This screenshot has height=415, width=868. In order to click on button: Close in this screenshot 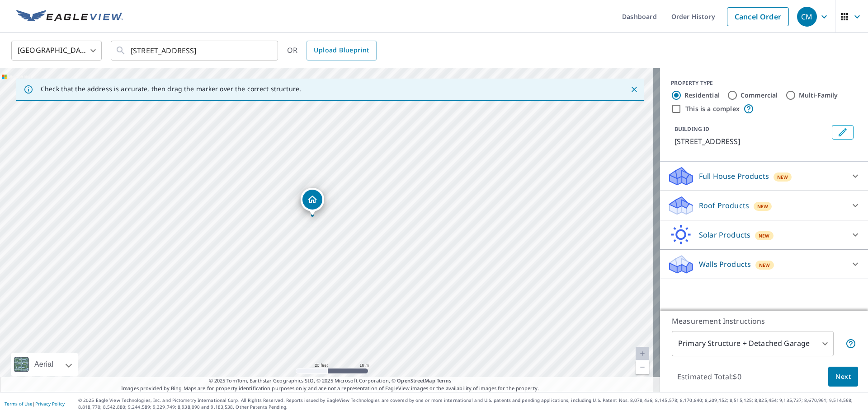, I will do `click(634, 90)`.